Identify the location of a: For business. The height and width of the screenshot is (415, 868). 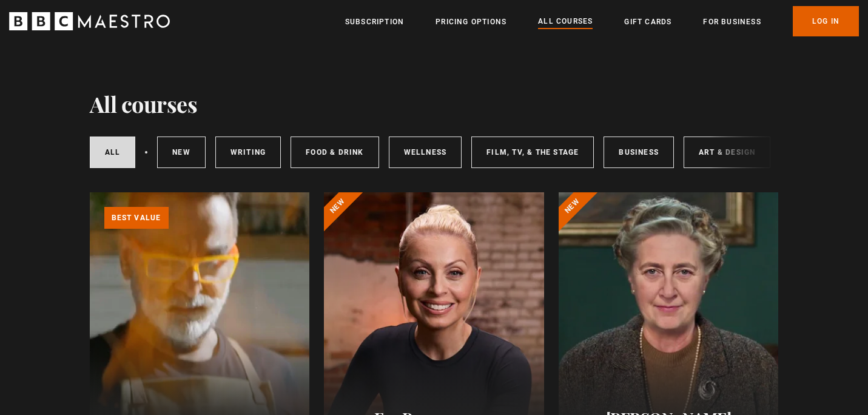
(731, 22).